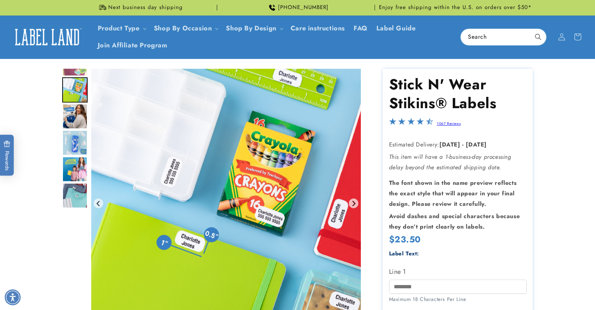 This screenshot has width=595, height=310. Describe the element at coordinates (360, 28) in the screenshot. I see `span: FAQ` at that location.